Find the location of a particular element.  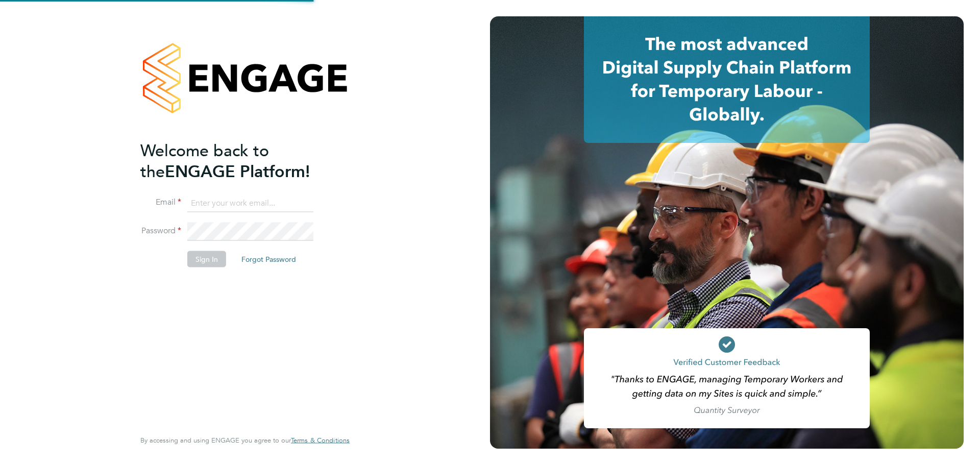

h2: ENGAGE Platform! is located at coordinates (240, 161).